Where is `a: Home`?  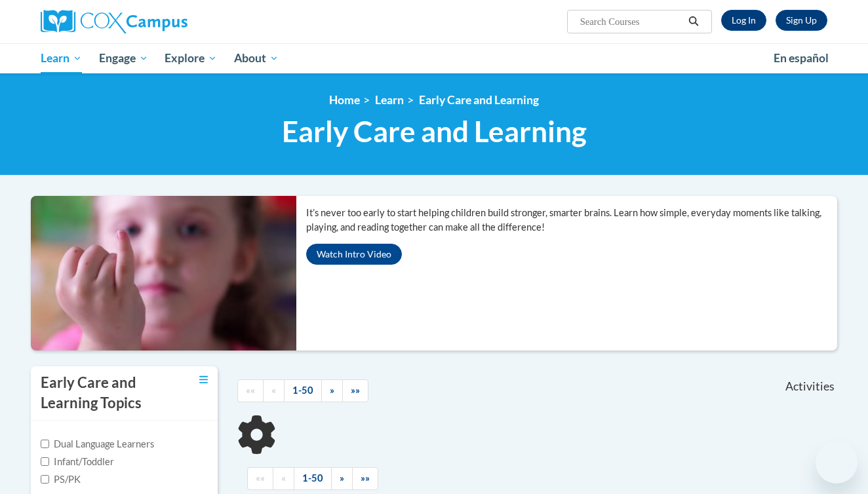
a: Home is located at coordinates (344, 100).